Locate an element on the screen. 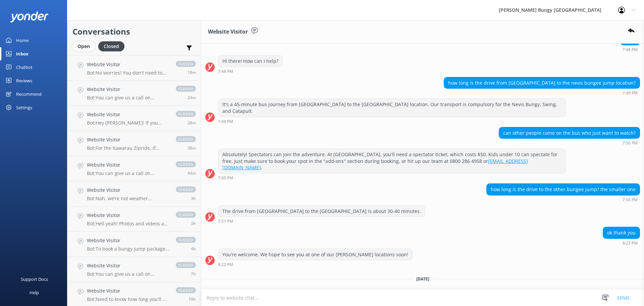 Image resolution: width=644 pixels, height=306 pixels. p: Bot: Hell yeah! Photos and videos are included in all our activities, except the zipride. And aft... is located at coordinates (128, 224).